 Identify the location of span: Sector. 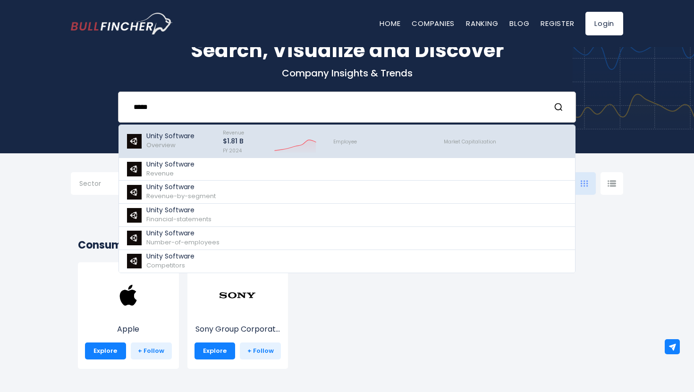
(90, 184).